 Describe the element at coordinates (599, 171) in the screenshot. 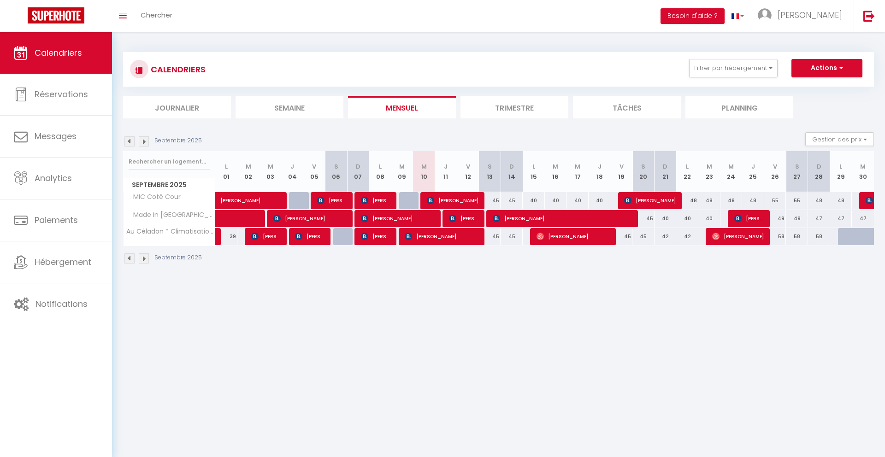

I see `th: 18` at that location.